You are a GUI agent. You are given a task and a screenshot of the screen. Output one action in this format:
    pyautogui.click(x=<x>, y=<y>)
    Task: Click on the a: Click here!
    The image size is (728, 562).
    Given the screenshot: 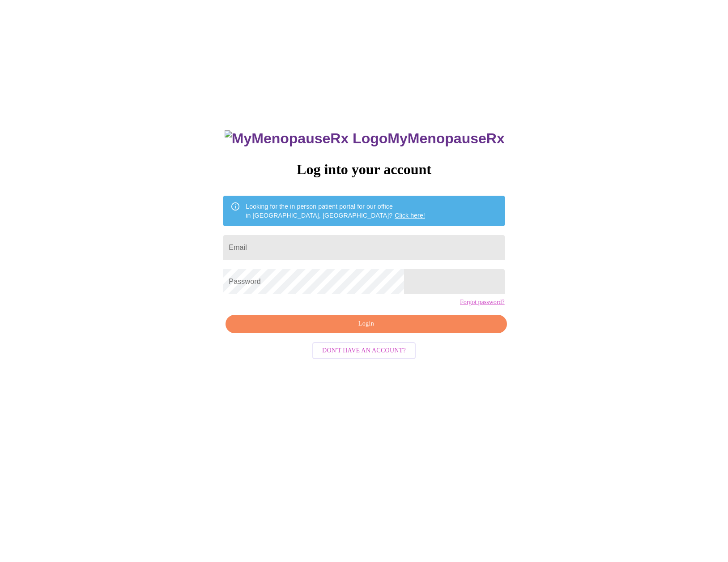 What is the action you would take?
    pyautogui.click(x=410, y=215)
    